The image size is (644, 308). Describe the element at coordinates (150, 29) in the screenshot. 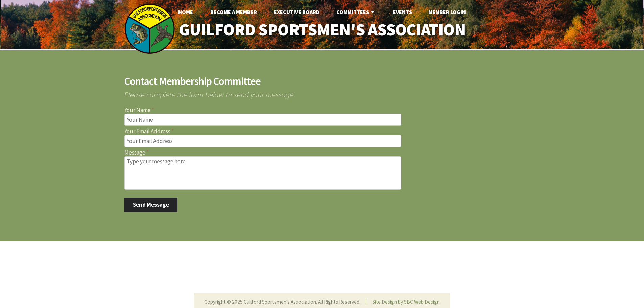

I see `img: logo_sm.png` at that location.